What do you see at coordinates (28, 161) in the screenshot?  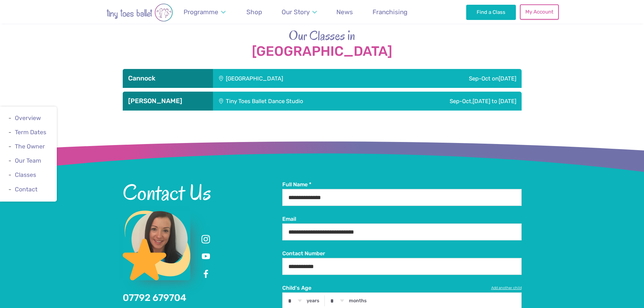 I see `a: Our Team` at bounding box center [28, 161].